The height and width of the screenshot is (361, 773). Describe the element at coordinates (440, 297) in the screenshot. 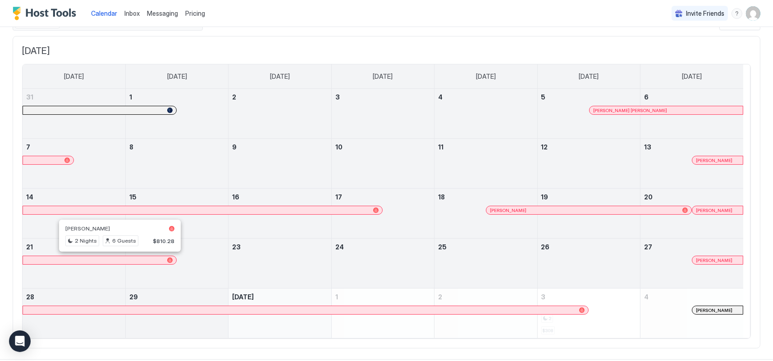

I see `span: 2` at that location.